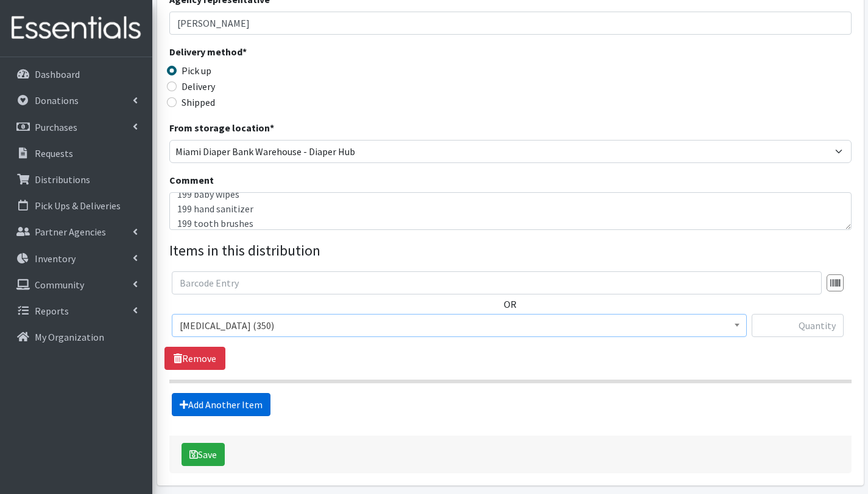  Describe the element at coordinates (497, 283) in the screenshot. I see `input: Barcode Entry` at that location.